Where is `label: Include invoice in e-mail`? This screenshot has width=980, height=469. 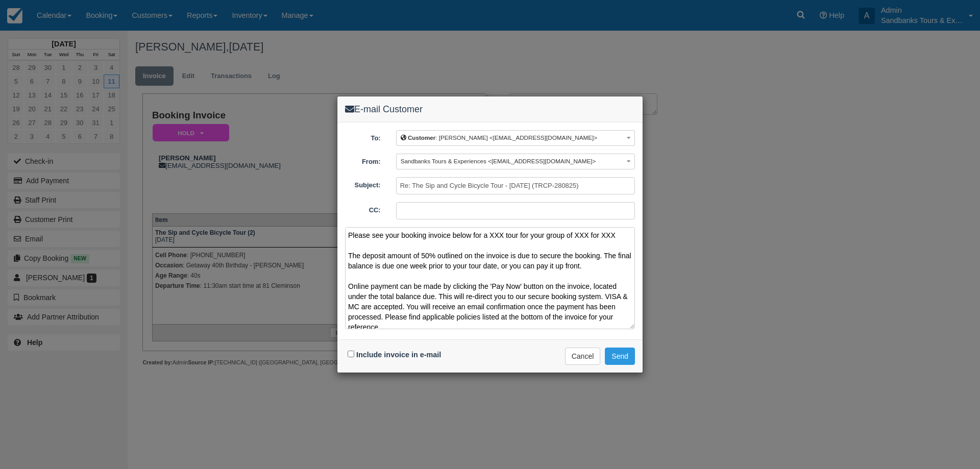 label: Include invoice in e-mail is located at coordinates (398, 354).